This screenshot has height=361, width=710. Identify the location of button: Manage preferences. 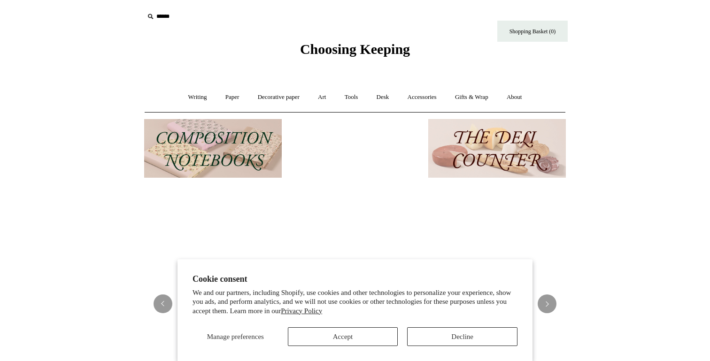
(235, 337).